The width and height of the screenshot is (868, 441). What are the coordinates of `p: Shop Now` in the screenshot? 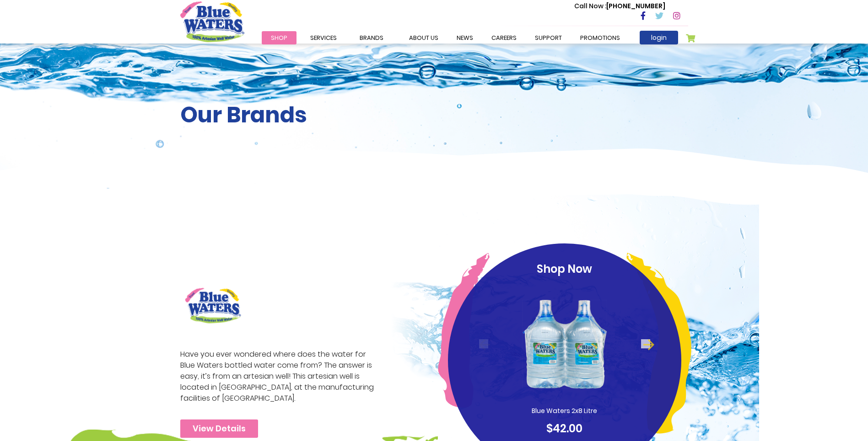 It's located at (565, 269).